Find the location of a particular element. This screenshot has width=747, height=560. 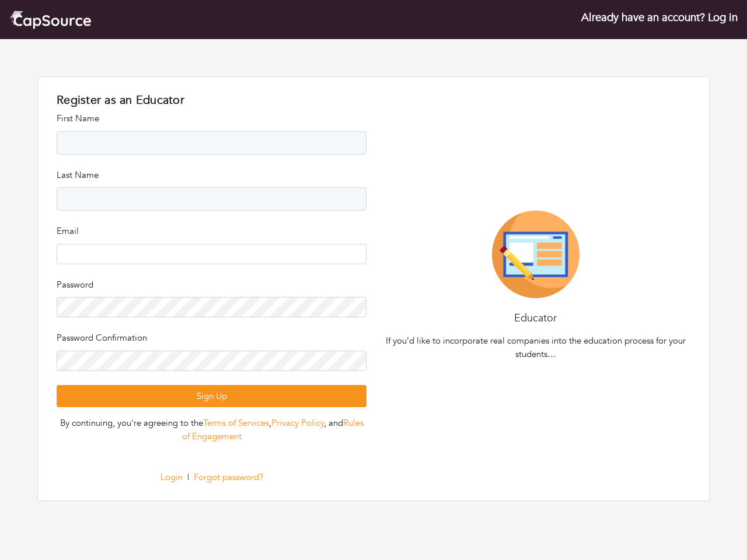

img: cap_logo.png is located at coordinates (51, 19).